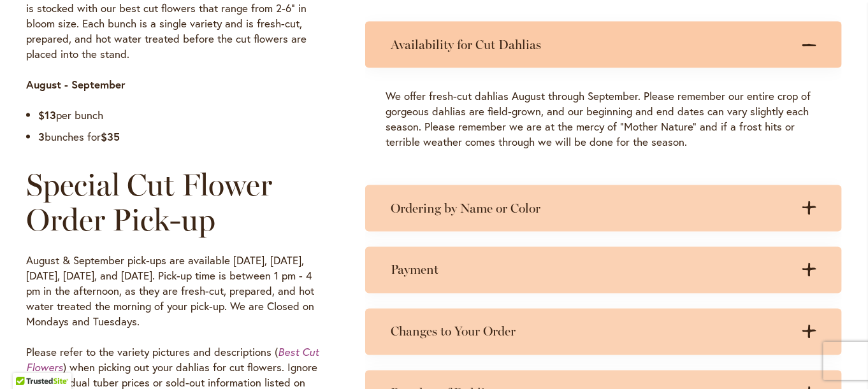  What do you see at coordinates (76, 84) in the screenshot?
I see `strong: August - September` at bounding box center [76, 84].